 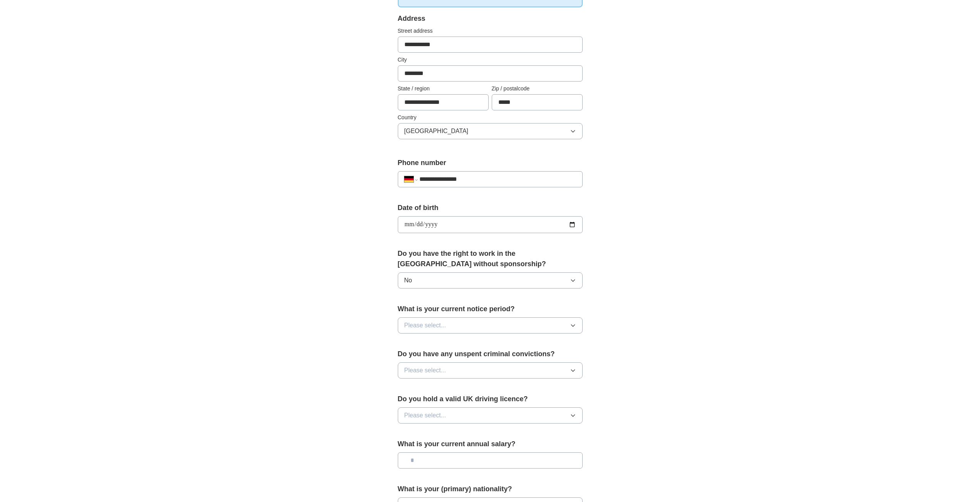 I want to click on label: Country, so click(x=490, y=117).